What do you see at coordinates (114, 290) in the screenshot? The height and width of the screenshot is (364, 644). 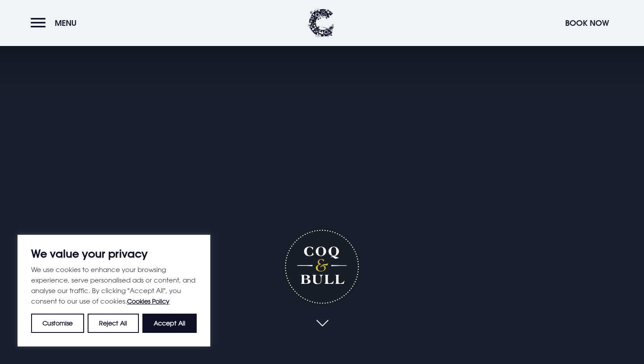 I see `div: We value your privacy` at bounding box center [114, 290].